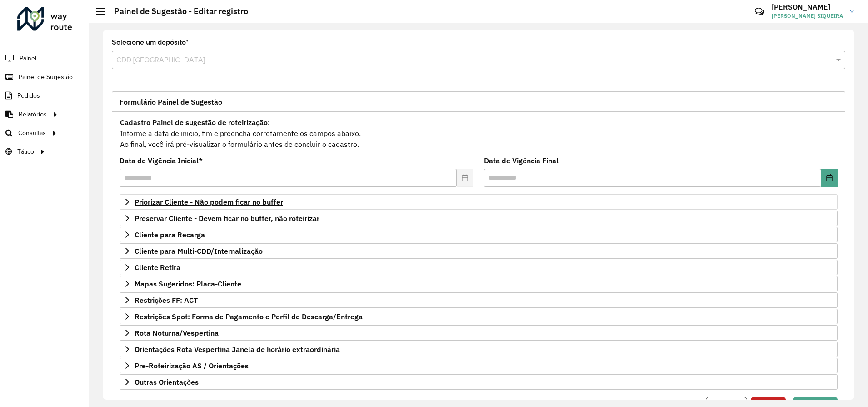 This screenshot has width=868, height=407. I want to click on strong: Cadastro Painel de sugestão de roteirização:, so click(195, 122).